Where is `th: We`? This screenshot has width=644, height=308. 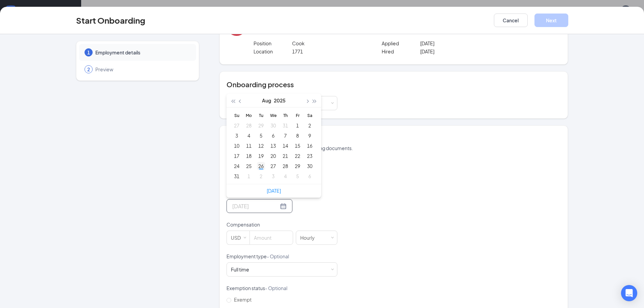 th: We is located at coordinates (273, 115).